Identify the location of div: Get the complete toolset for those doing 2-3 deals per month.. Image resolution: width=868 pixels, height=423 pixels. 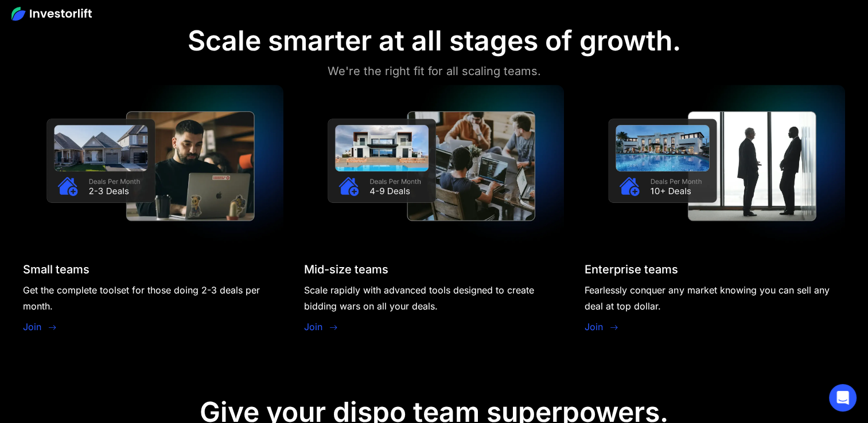
(154, 298).